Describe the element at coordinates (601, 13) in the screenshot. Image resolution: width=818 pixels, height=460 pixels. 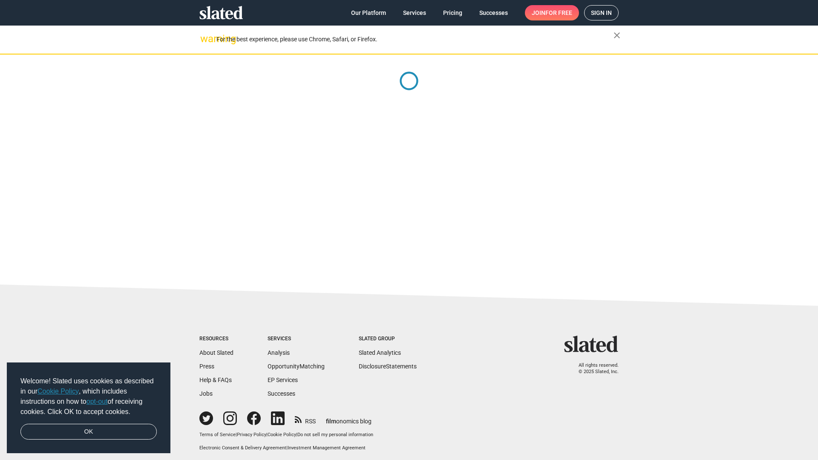
I see `span: Sign in` at that location.